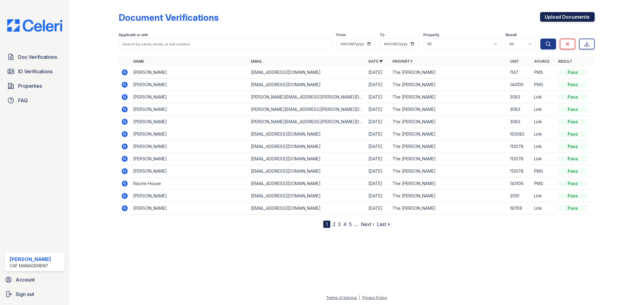 The width and height of the screenshot is (644, 305). I want to click on a: 4, so click(345, 224).